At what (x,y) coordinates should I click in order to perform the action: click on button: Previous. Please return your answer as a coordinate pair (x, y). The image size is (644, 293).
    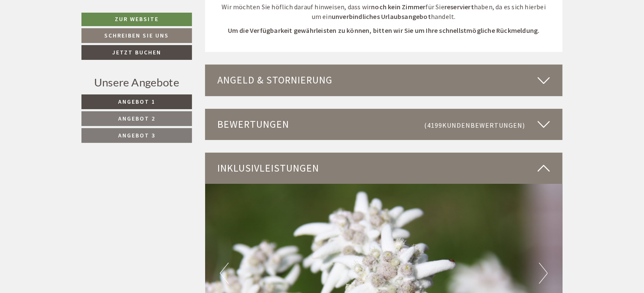
    Looking at the image, I should click on (224, 273).